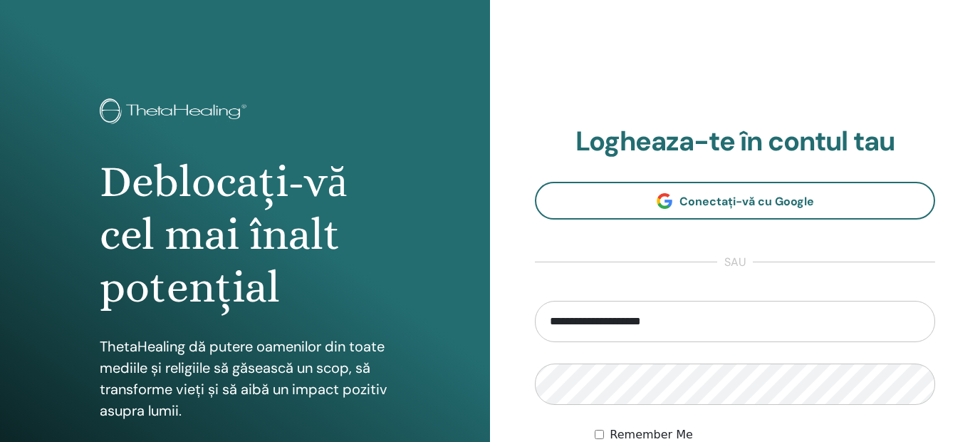 The width and height of the screenshot is (980, 442). I want to click on a: Conectați-vă cu Google, so click(735, 200).